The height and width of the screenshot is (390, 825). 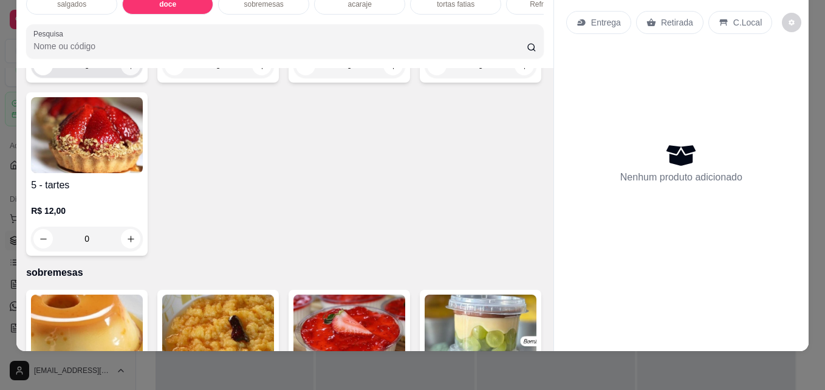 What do you see at coordinates (131, 239) in the screenshot?
I see `button: increase-product-quantity` at bounding box center [131, 239].